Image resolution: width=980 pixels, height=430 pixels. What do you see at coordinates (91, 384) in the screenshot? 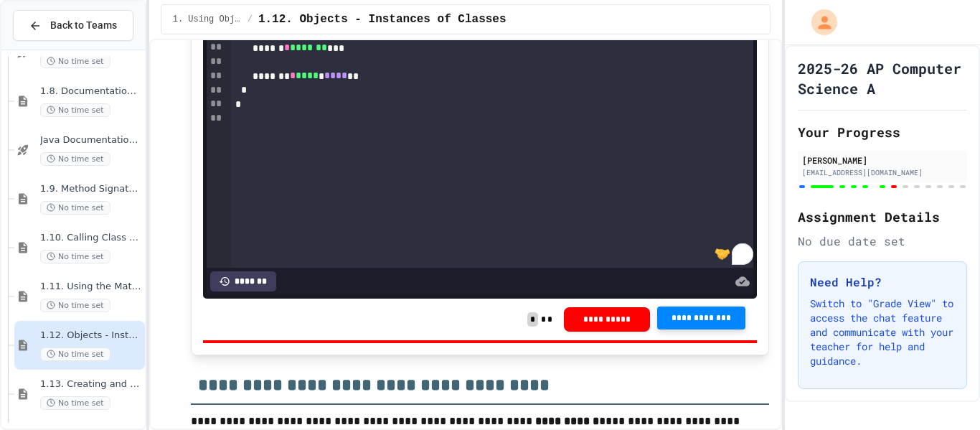
I see `span: 1.13. Creating and Initializing Objects: Constructors` at bounding box center [91, 384].